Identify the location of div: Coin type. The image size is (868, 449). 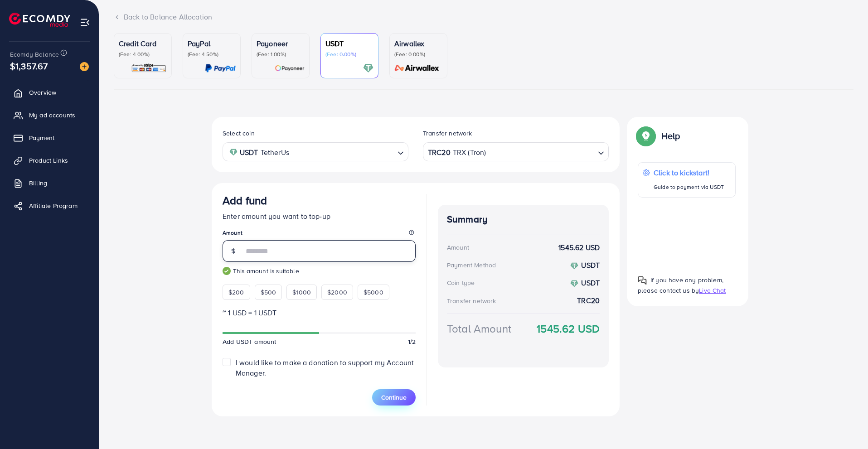
(460, 283).